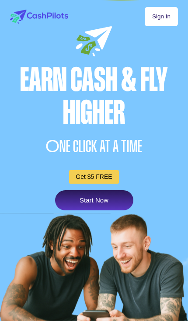  I want to click on span: O, so click(52, 146).